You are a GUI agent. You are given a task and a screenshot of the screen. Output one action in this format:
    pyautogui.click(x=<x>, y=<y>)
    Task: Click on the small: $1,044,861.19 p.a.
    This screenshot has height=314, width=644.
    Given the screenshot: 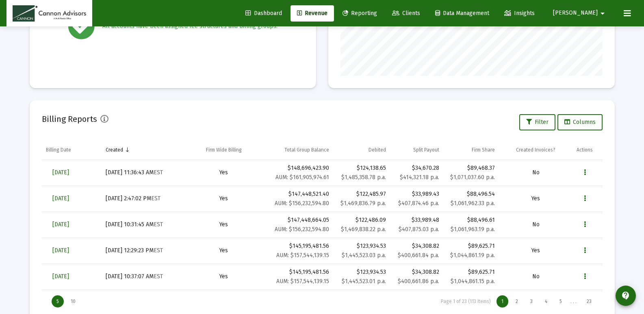 What is the action you would take?
    pyautogui.click(x=472, y=255)
    